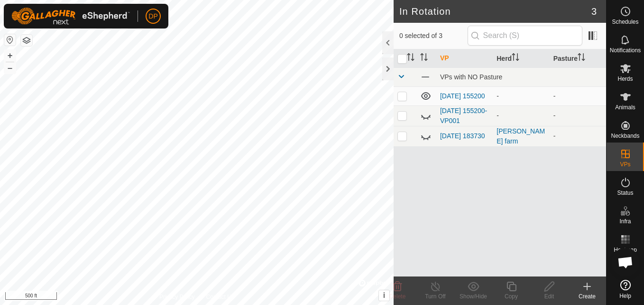  Describe the element at coordinates (577, 59) in the screenshot. I see `th: Pasture` at that location.